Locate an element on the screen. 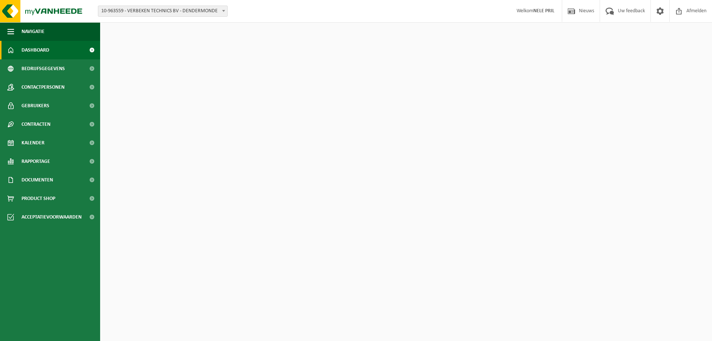  span: Rapportage is located at coordinates (36, 161).